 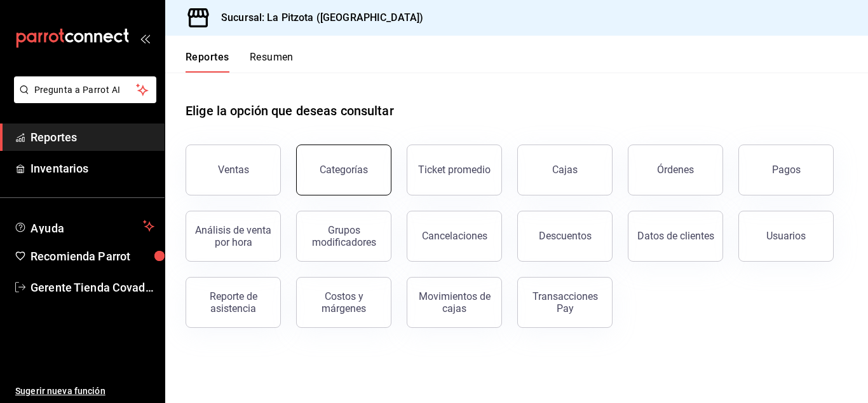 I want to click on button: Análisis de venta por hora, so click(x=233, y=236).